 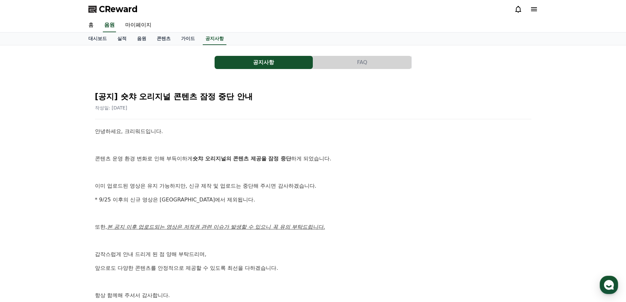 I want to click on u: 본 공지 이후 업로드되는 영상은 저작권 관련 이슈가 발생할 수 있으니 꼭 유의 부탁드립니다., so click(x=216, y=227).